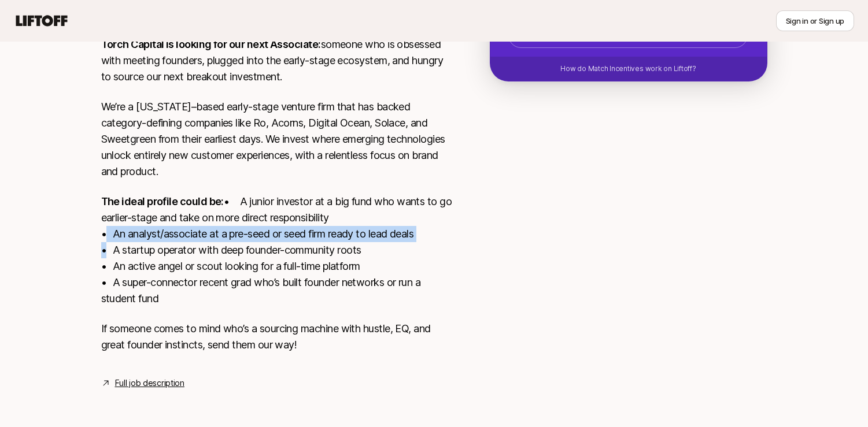 The image size is (868, 427). I want to click on strong: Torch Capital is looking for our next Associate:, so click(211, 44).